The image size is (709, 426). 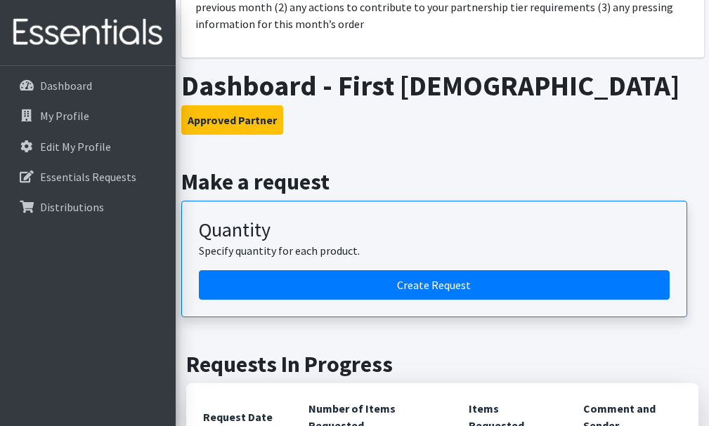 I want to click on button: Approved Partner, so click(x=232, y=120).